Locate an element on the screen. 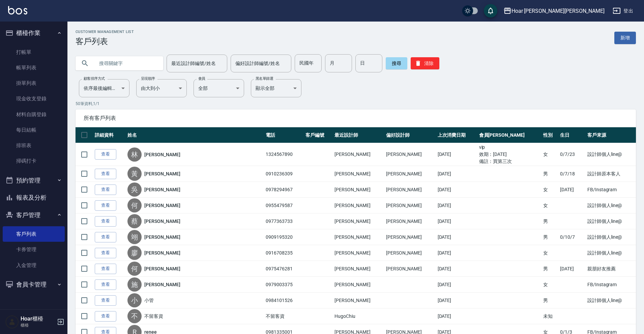 The image size is (644, 334). td: FB/Instagram is located at coordinates (610, 285).